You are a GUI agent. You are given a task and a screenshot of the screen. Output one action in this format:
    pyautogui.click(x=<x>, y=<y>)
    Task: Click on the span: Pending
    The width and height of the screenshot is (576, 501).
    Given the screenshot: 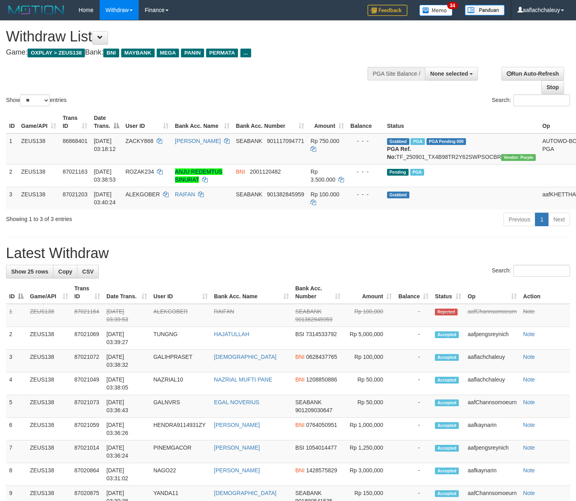 What is the action you would take?
    pyautogui.click(x=398, y=172)
    